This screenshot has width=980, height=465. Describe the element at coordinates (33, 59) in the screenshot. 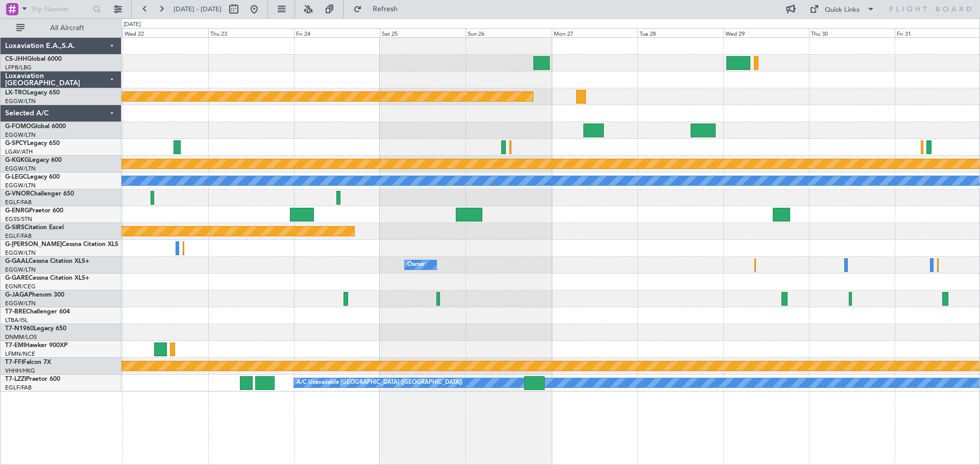

I see `a: CS-JHHGlobal 6000` at that location.